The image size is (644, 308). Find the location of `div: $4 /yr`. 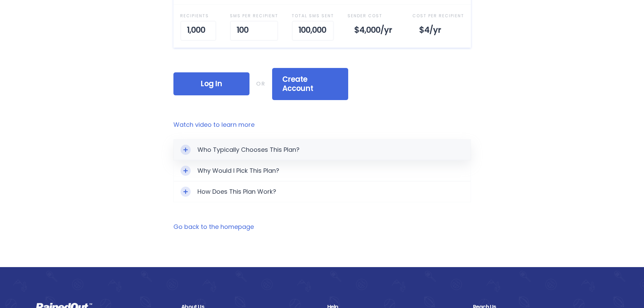

div: $4 /yr is located at coordinates (438, 31).